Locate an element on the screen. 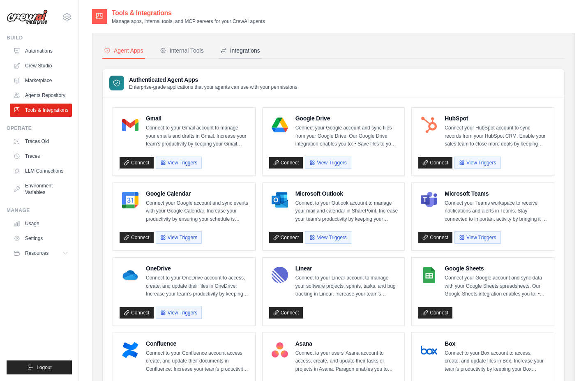 The image size is (588, 381). p: Connect to your Confluence account access, create, and update their documents in Confluence. Incr... is located at coordinates (197, 361).